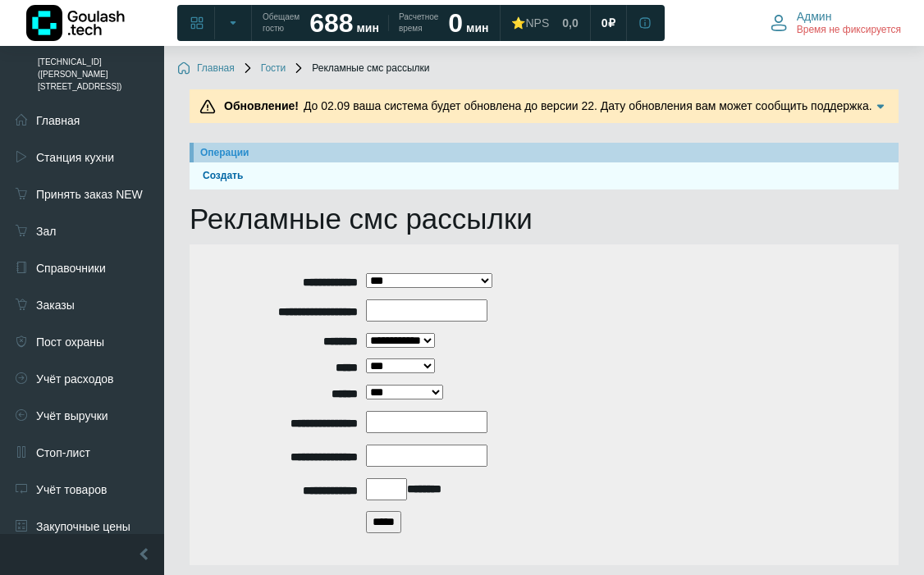  I want to click on strong: 0, so click(455, 23).